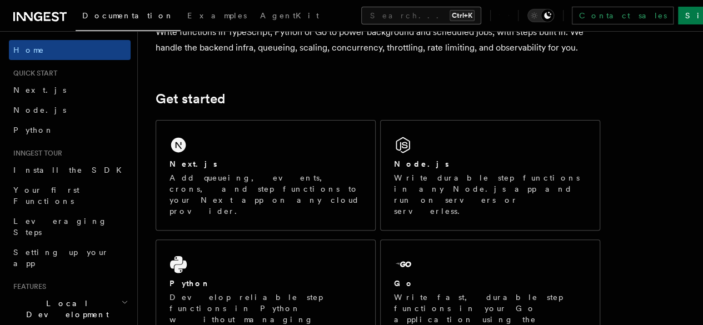  I want to click on span: Local Development, so click(65, 309).